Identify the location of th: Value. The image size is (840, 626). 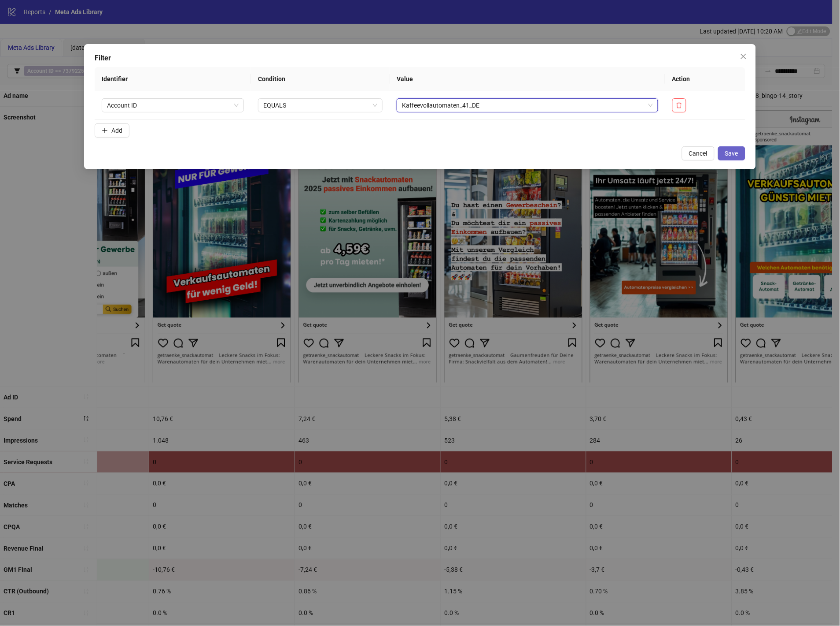
(527, 79).